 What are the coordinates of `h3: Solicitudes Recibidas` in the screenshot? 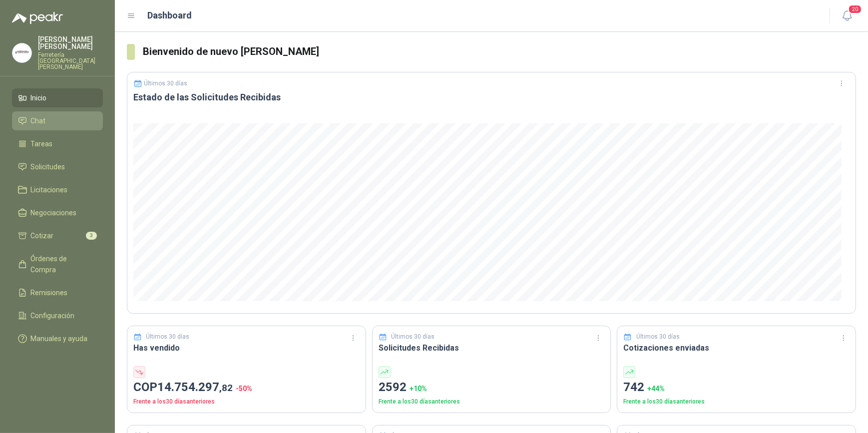 It's located at (492, 347).